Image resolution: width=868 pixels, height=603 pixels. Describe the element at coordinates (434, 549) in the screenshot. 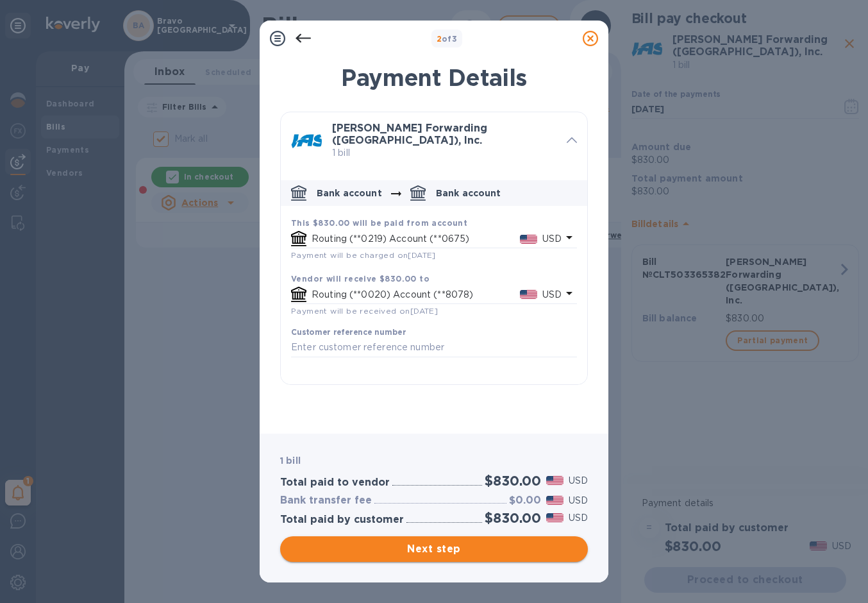

I see `span: Next step` at that location.